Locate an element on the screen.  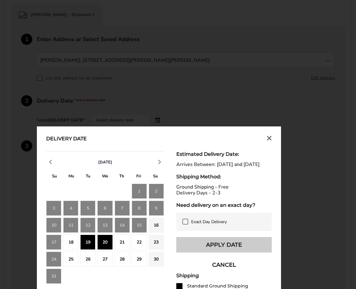
div: W is located at coordinates (105, 177).